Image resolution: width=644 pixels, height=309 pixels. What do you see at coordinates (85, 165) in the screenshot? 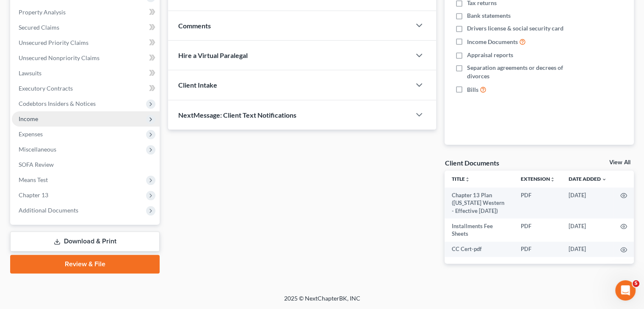
I see `a: SOFA Review` at bounding box center [85, 165].